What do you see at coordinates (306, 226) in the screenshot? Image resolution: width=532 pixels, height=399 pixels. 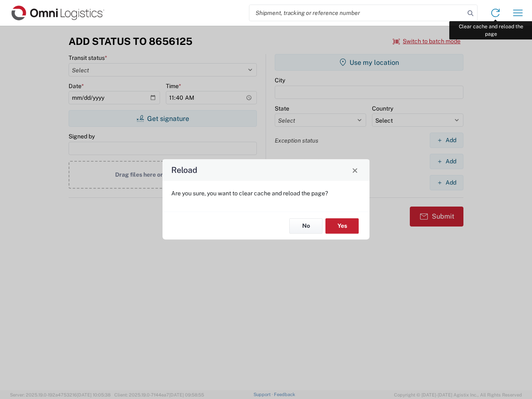 I see `button: No` at bounding box center [306, 226].